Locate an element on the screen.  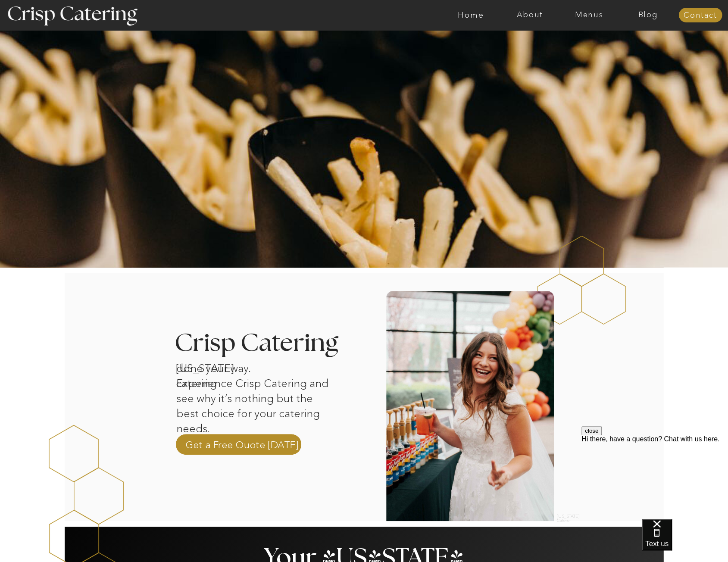
a: Contact is located at coordinates (700, 15).